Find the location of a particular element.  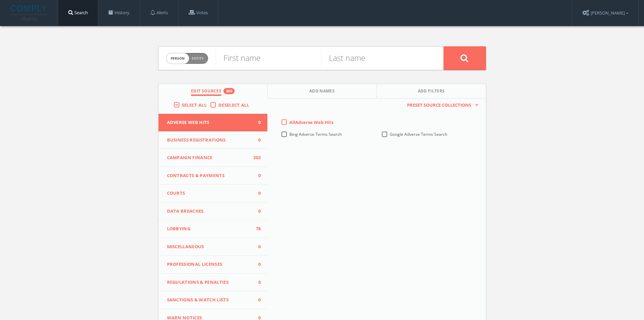

span: Bing Adverse Terms Search is located at coordinates (315, 134).